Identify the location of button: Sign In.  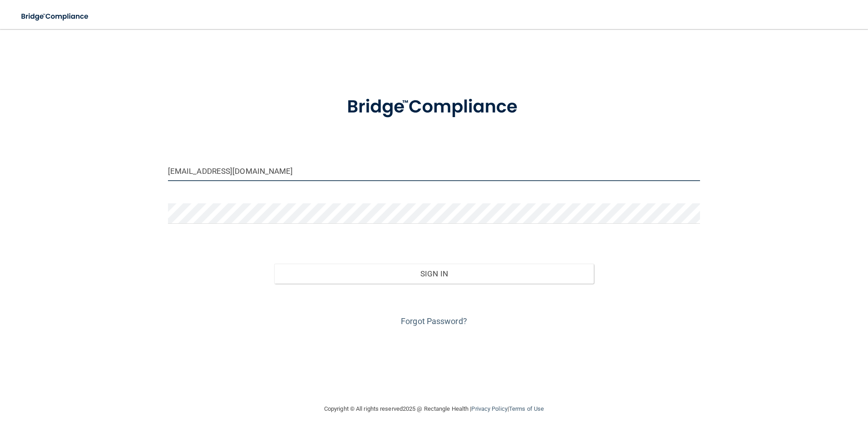
(434, 274).